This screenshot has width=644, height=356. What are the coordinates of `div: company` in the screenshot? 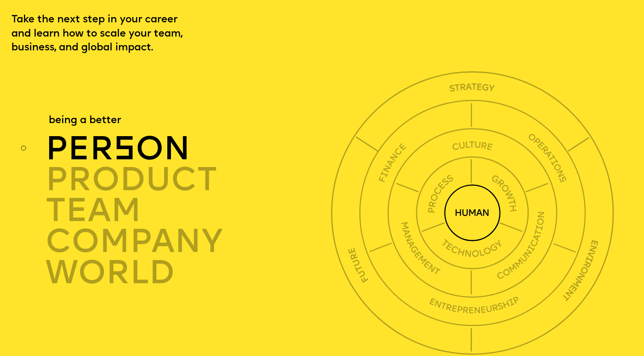 It's located at (190, 242).